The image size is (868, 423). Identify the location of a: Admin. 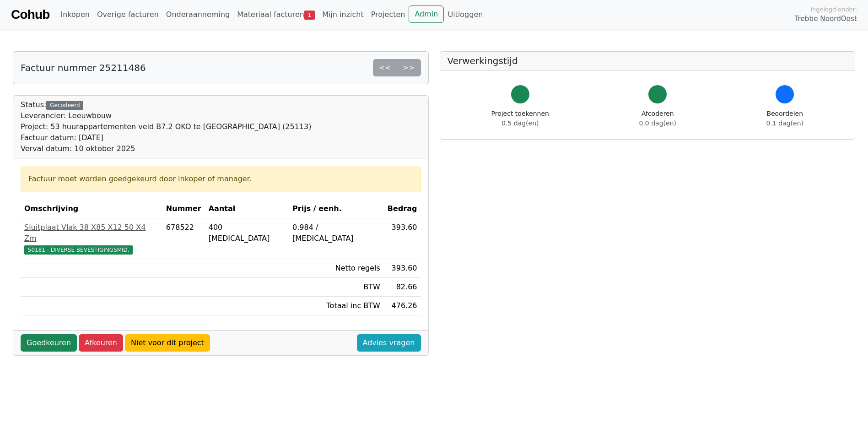
(426, 14).